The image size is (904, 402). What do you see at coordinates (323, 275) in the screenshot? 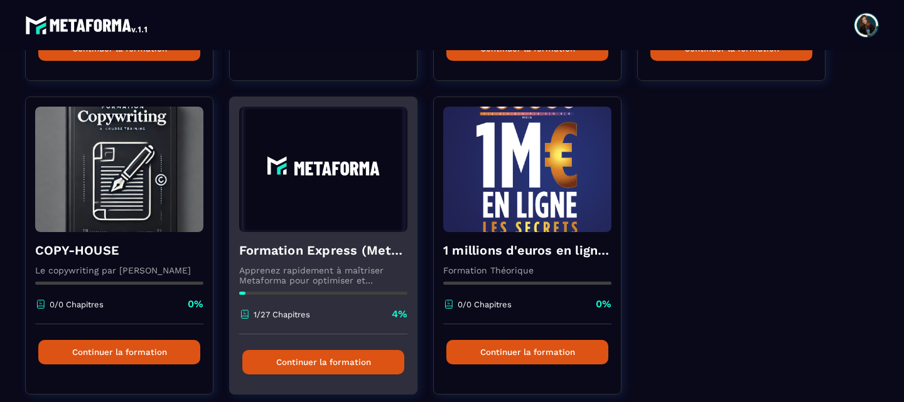
I see `p: Apprenez rapidement à maîtriser Metaforma pour optimiser et automatiser votre business. 🚀` at bounding box center [323, 275].